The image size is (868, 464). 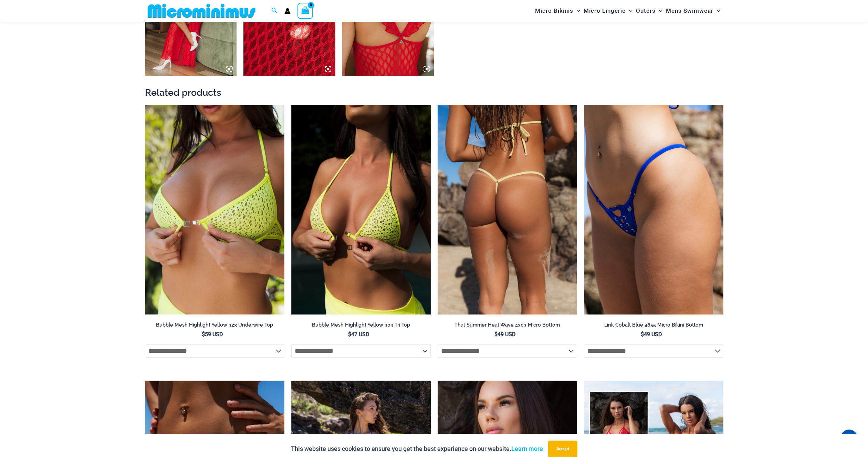 What do you see at coordinates (689, 11) in the screenshot?
I see `span: Mens Swimwear` at bounding box center [689, 11].